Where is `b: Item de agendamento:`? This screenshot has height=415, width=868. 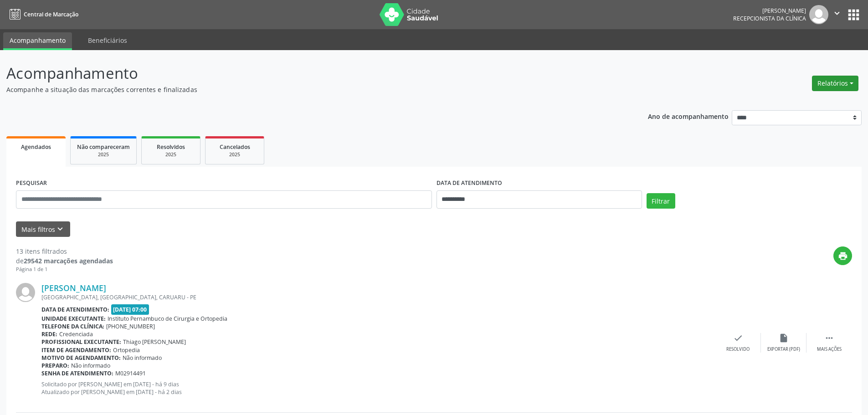 b: Item de agendamento: is located at coordinates (76, 350).